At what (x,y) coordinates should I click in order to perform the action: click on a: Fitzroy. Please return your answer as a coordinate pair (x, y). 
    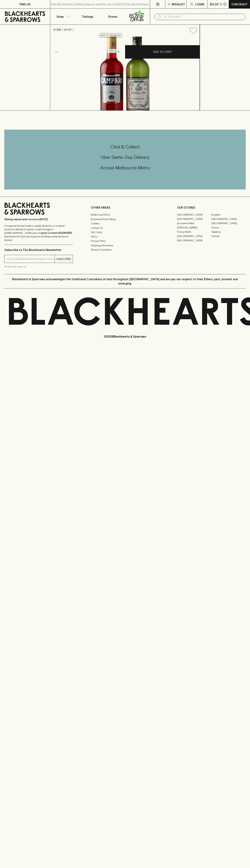
    Looking at the image, I should click on (229, 228).